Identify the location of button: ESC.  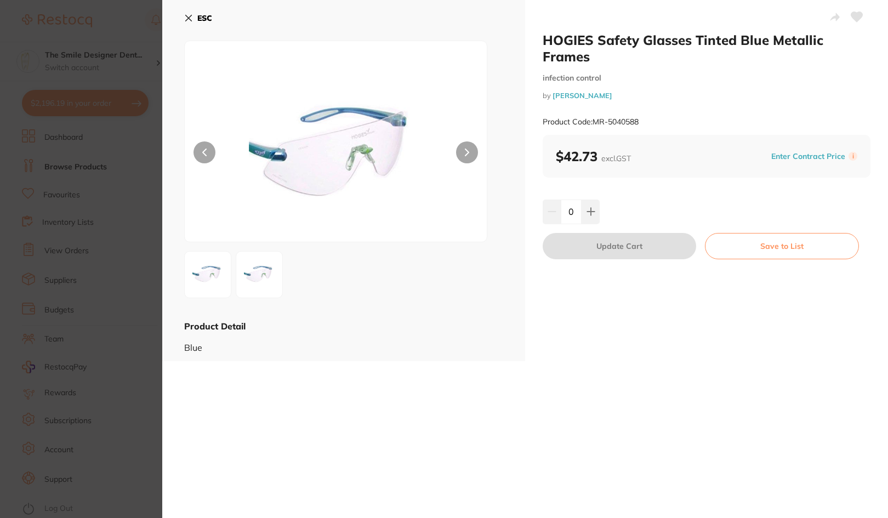
(198, 18).